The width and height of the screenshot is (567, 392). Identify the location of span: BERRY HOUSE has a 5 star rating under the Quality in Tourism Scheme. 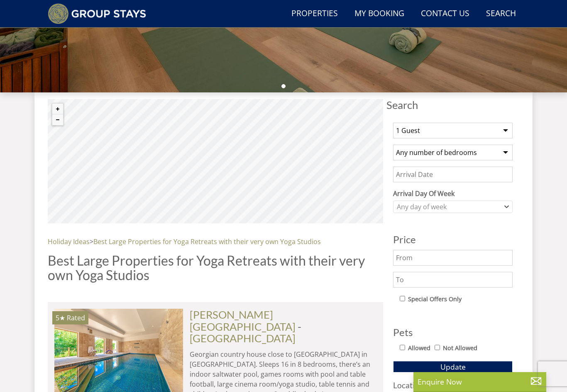
(60, 318).